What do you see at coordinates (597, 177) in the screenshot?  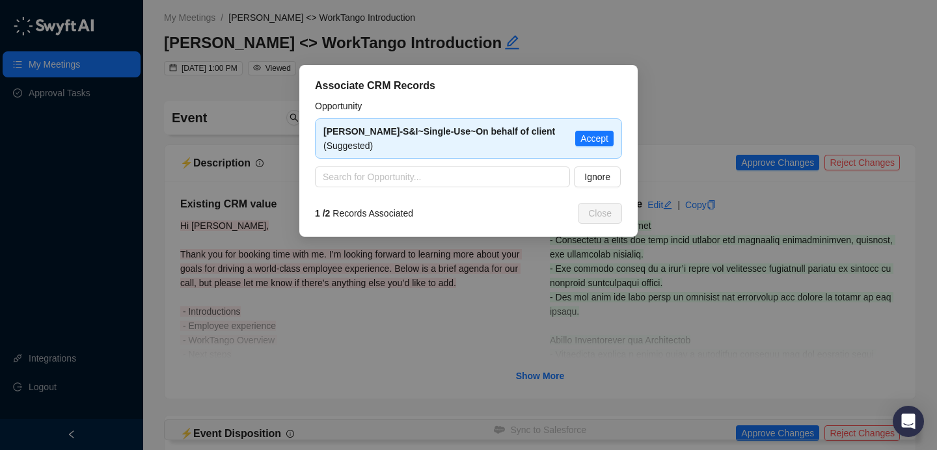 I see `span: Ignore` at bounding box center [597, 177].